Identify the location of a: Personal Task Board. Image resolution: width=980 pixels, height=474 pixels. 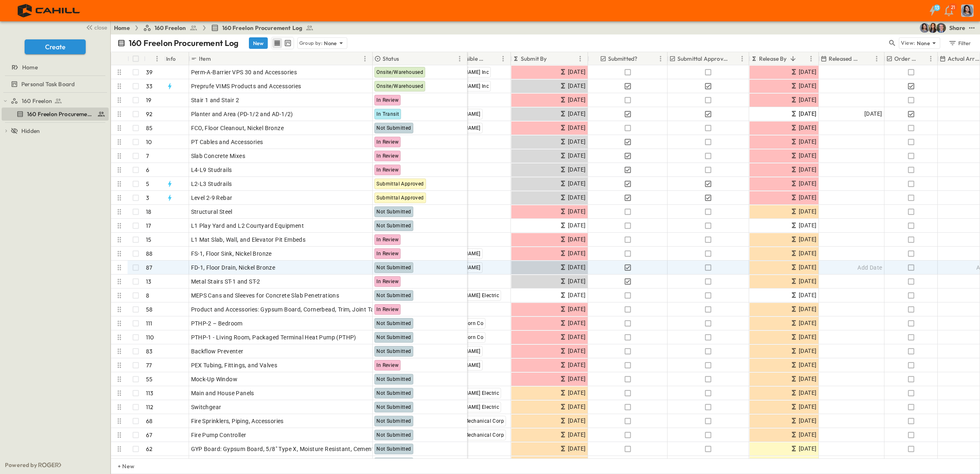
(54, 84).